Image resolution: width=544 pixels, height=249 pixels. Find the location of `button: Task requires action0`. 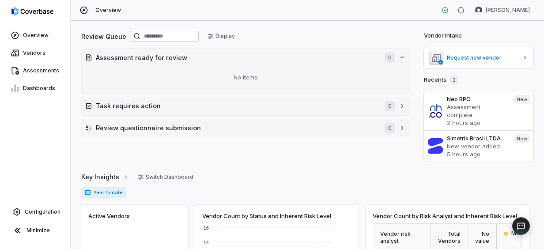

button: Task requires action0 is located at coordinates (245, 106).